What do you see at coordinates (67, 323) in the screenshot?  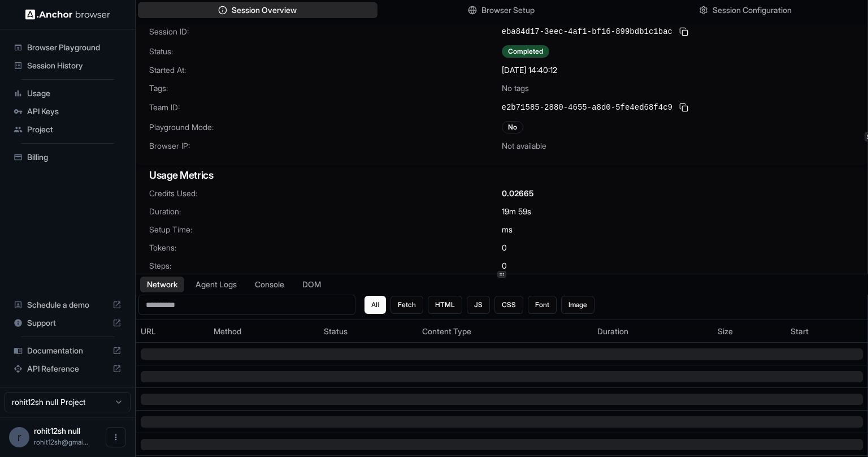 I see `span: Support` at bounding box center [67, 323].